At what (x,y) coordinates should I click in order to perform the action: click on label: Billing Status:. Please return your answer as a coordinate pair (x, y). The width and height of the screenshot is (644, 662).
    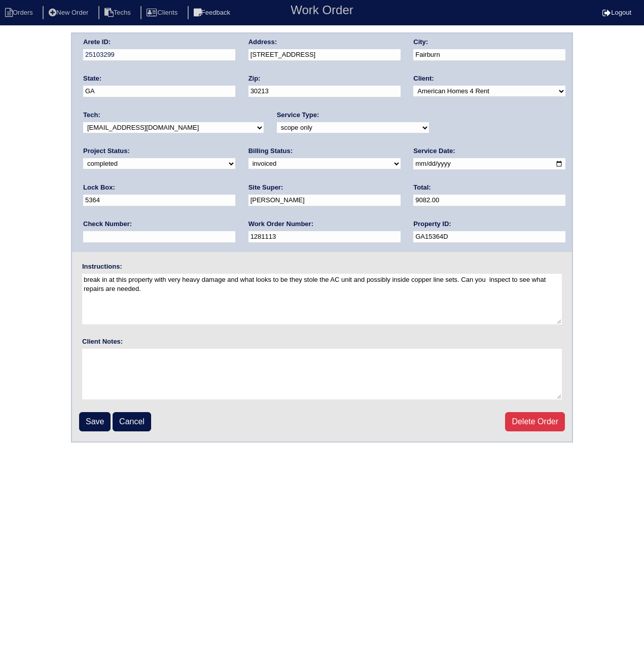
    Looking at the image, I should click on (271, 151).